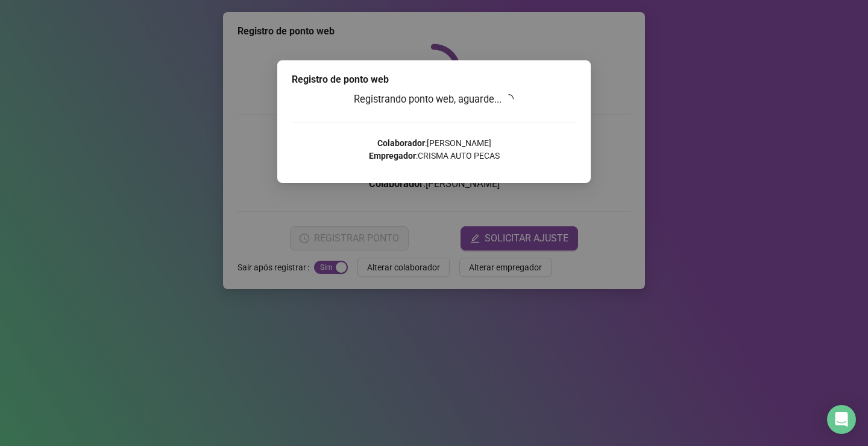  Describe the element at coordinates (841, 419) in the screenshot. I see `div: Open Intercom Messenger` at that location.